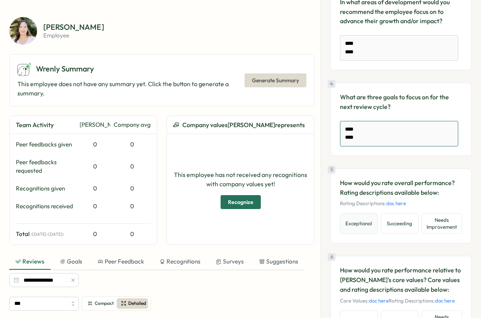 This screenshot has width=481, height=318. I want to click on p: Rating Descriptions:, so click(401, 204).